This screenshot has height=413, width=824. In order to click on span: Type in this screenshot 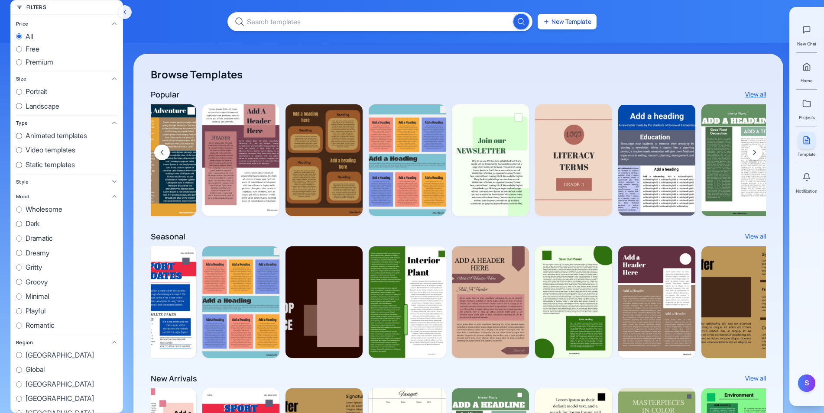, I will do `click(22, 123)`.